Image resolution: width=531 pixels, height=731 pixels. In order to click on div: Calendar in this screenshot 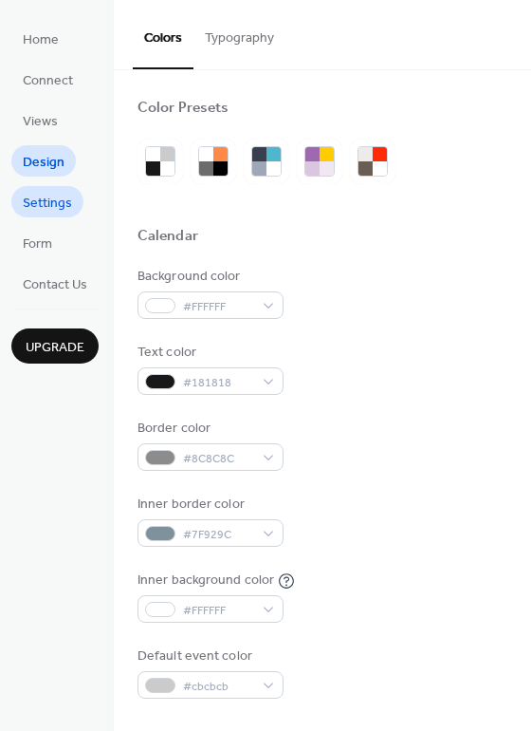, I will do `click(168, 236)`.